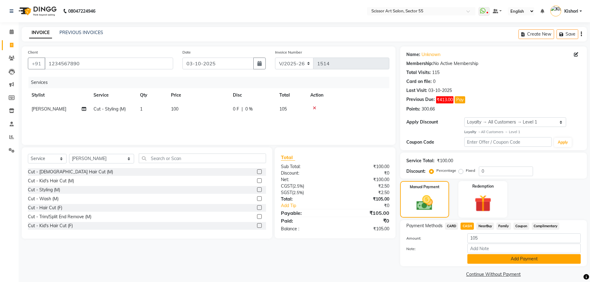 Image resolution: width=590 pixels, height=282 pixels. I want to click on a: Continue Without Payment, so click(494, 275).